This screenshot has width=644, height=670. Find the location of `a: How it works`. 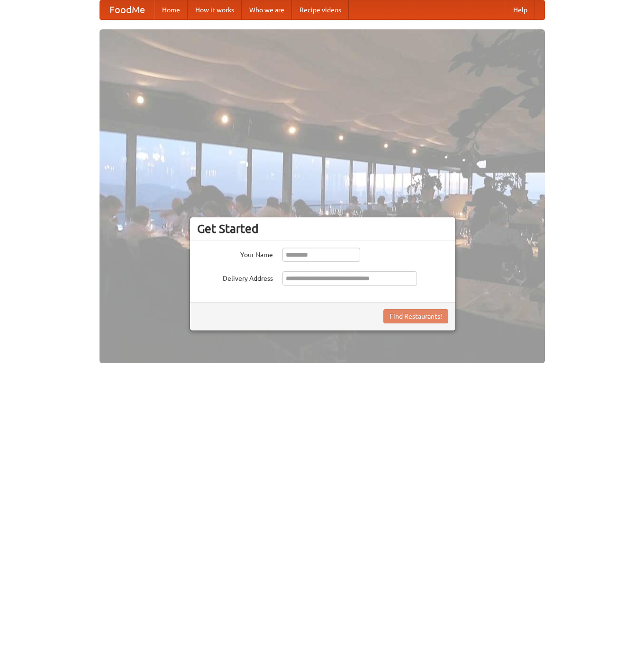

a: How it works is located at coordinates (214, 10).